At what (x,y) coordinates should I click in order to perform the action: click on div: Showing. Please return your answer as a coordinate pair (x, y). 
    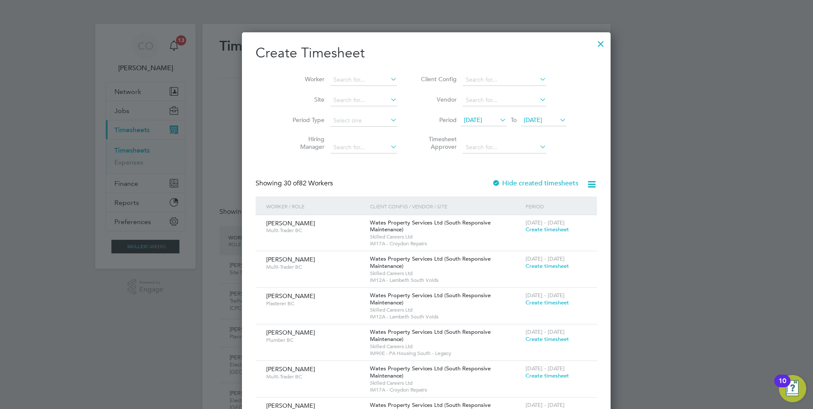
    Looking at the image, I should click on (295, 183).